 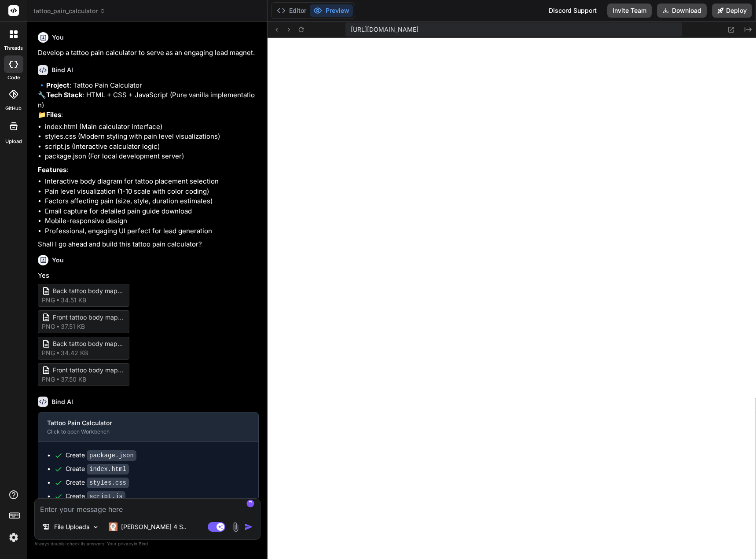 What do you see at coordinates (148, 276) in the screenshot?
I see `p: Yes` at bounding box center [148, 276].